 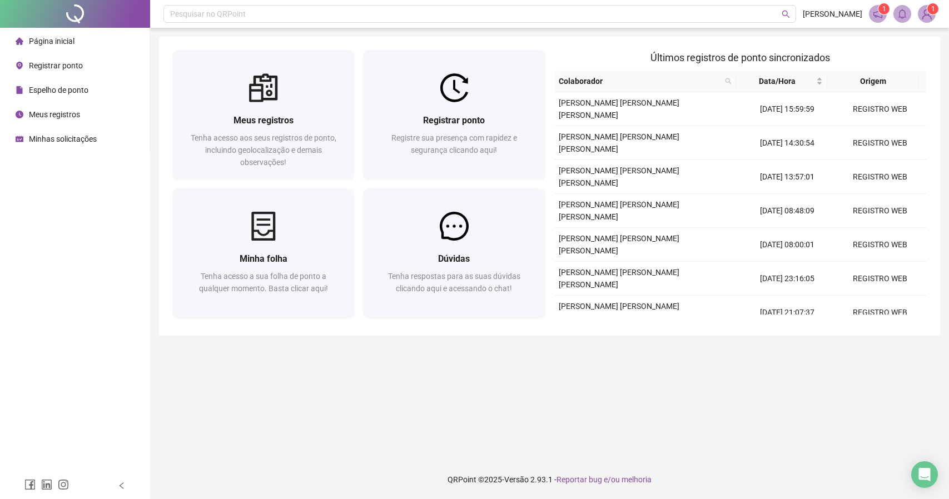 What do you see at coordinates (517, 480) in the screenshot?
I see `span: Versão` at bounding box center [517, 480].